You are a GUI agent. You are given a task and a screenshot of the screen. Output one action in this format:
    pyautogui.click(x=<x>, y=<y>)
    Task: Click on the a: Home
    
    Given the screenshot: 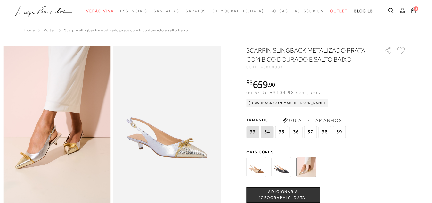 What is the action you would take?
    pyautogui.click(x=29, y=30)
    